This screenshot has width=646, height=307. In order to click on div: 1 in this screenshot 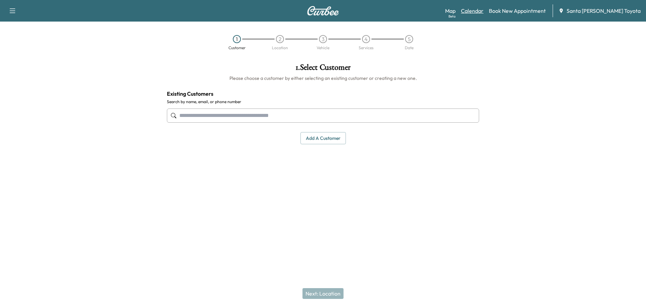, I will do `click(237, 39)`.